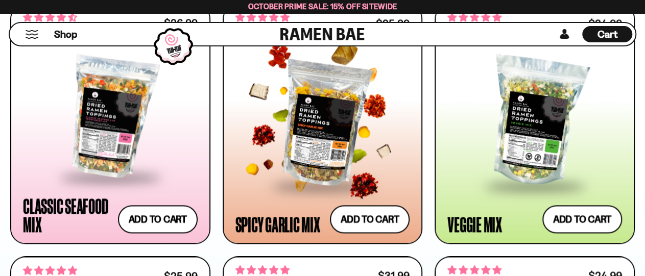 The width and height of the screenshot is (645, 276). Describe the element at coordinates (323, 124) in the screenshot. I see `a: 4.75 stars 963 reviews $25.99 Spicy Garlic Mix Add to cart` at that location.